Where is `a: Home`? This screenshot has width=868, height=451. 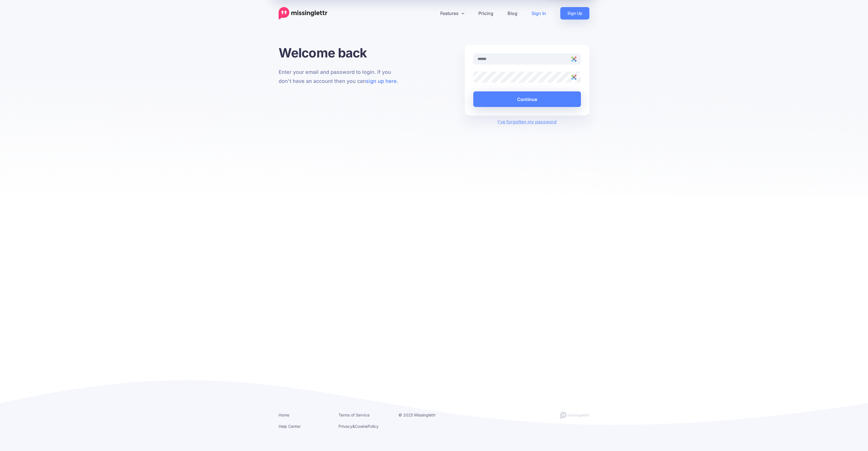 a: Home is located at coordinates (284, 415).